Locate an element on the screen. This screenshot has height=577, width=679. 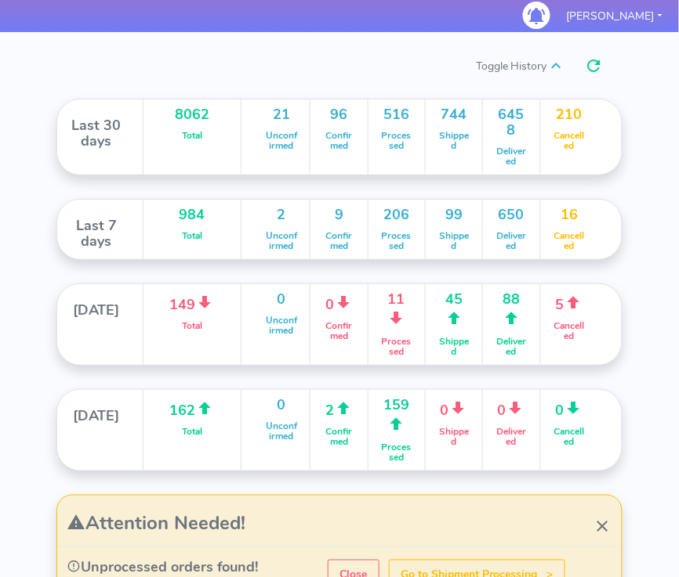
h4: 149 is located at coordinates (192, 302).